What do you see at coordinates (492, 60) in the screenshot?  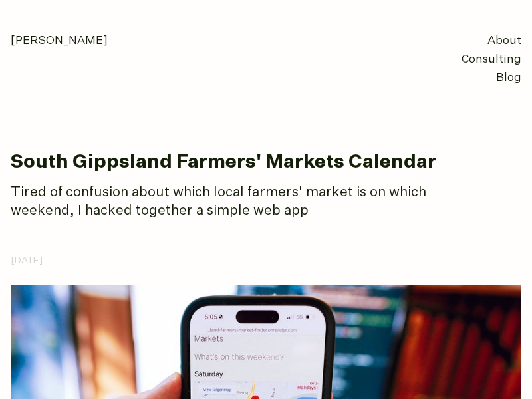 I see `nav: primary` at bounding box center [492, 60].